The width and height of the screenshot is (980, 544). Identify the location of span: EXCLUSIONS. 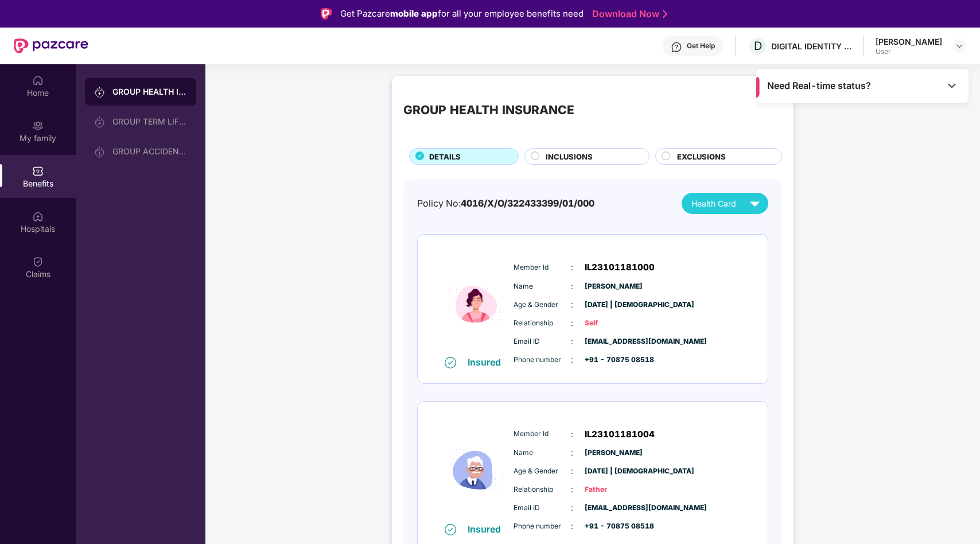
(701, 156).